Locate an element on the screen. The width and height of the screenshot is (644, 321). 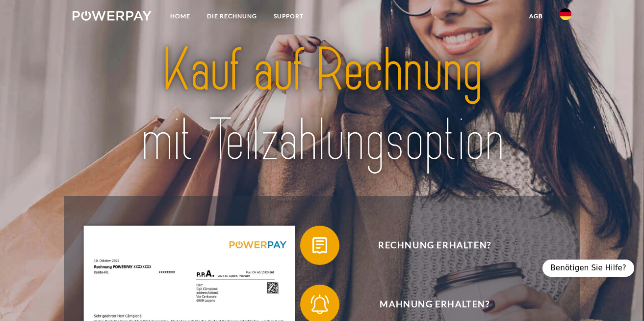
img: title-powerpay_de.svg is located at coordinates (322, 105).